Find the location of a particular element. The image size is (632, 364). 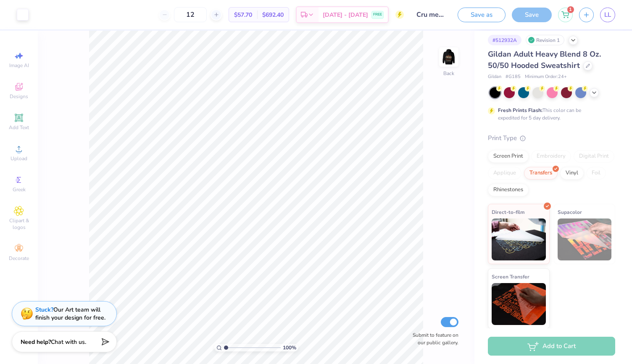

span: Clipart & logos is located at coordinates (19, 224).